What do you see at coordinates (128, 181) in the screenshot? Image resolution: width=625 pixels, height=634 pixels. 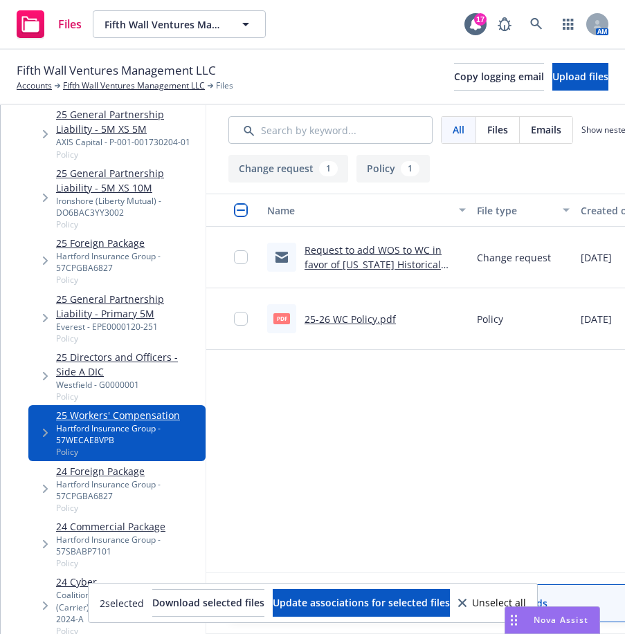 I see `a: 25 General Partnership Liability - 5M XS 10M` at bounding box center [128, 181].